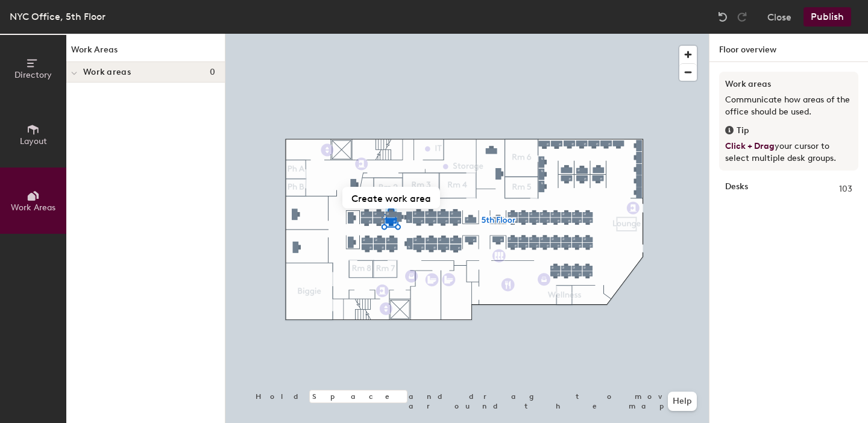 Image resolution: width=868 pixels, height=423 pixels. I want to click on img: Redo, so click(743, 17).